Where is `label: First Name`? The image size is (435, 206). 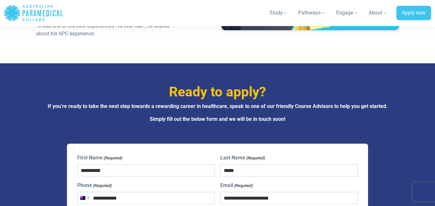 label: First Name is located at coordinates (100, 158).